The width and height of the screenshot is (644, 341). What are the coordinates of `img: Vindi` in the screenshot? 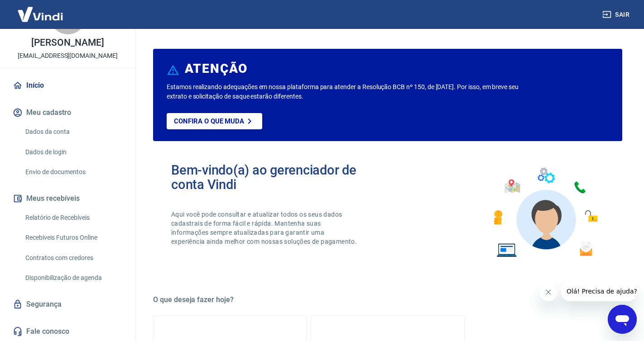 It's located at (40, 14).